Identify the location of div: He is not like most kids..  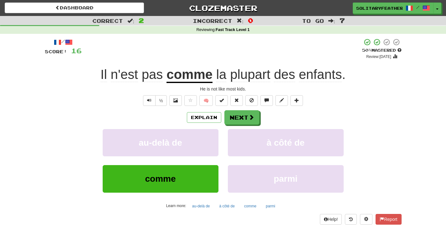
(223, 89).